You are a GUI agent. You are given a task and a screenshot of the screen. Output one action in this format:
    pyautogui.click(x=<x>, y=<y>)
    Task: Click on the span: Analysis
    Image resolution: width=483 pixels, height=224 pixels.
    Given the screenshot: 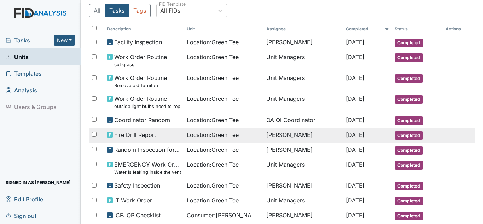 What is the action you would take?
    pyautogui.click(x=21, y=90)
    